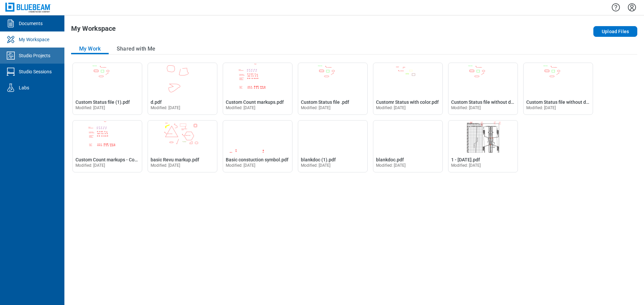 This screenshot has height=305, width=644. I want to click on div: Open Basic constuction symbol.pdf in Editor, so click(257, 146).